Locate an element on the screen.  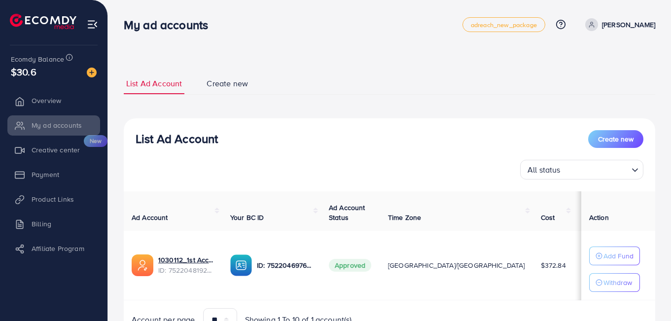
p: Withdraw is located at coordinates (618, 282).